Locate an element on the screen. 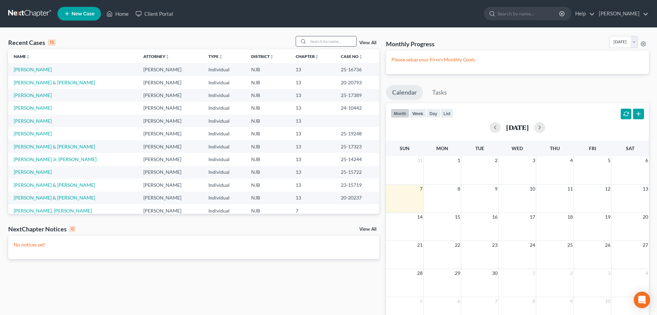  span: Sat is located at coordinates (630, 148).